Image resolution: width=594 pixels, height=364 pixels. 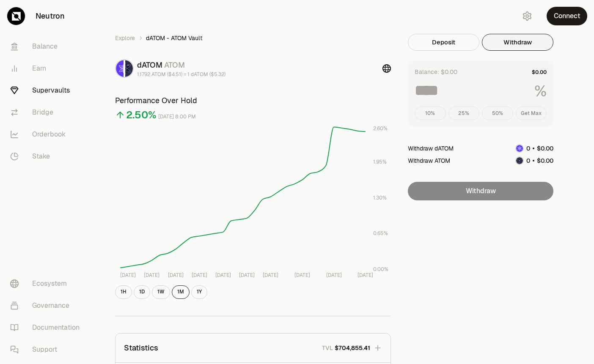 What do you see at coordinates (180, 293) in the screenshot?
I see `button: 1M` at bounding box center [180, 293].